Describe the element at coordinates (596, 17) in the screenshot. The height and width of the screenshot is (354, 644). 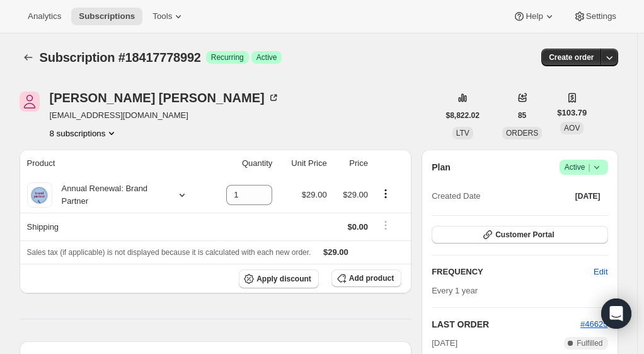
I see `button: Settings` at that location.